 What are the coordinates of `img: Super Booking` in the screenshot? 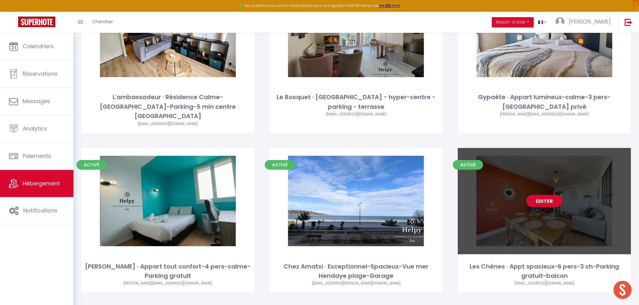 It's located at (37, 22).